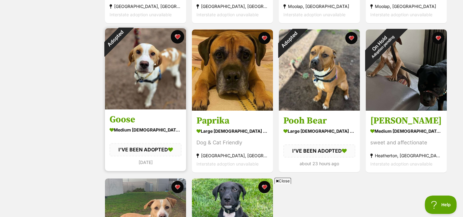 The width and height of the screenshot is (463, 217). What do you see at coordinates (319, 163) in the screenshot?
I see `div: about 23 hours ago` at bounding box center [319, 163].